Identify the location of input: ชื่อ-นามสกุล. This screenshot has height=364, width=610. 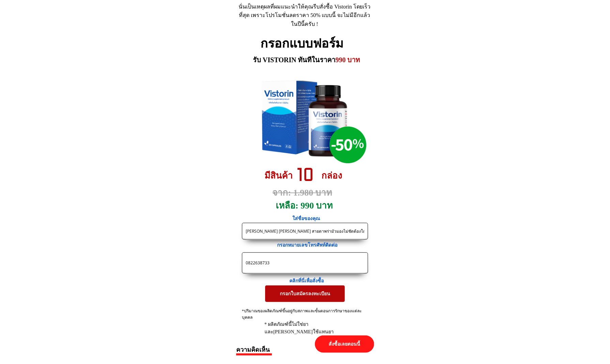
(305, 231).